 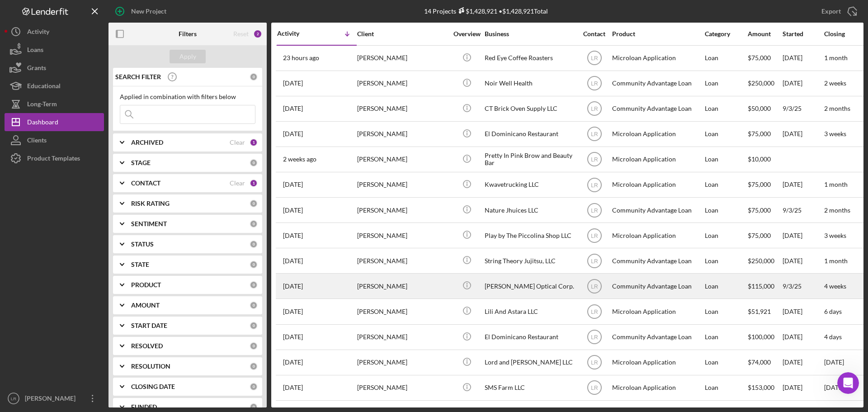 I want to click on span: Help, so click(x=151, y=308).